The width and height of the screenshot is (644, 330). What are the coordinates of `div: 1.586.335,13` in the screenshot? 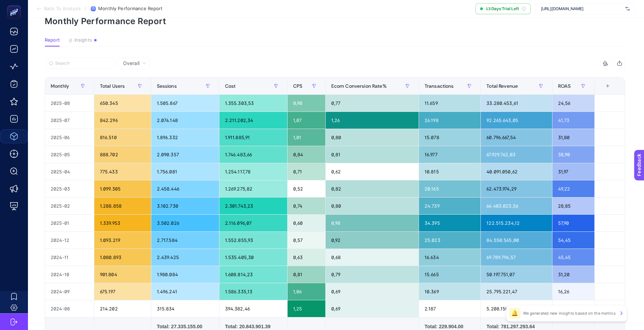 It's located at (253, 292).